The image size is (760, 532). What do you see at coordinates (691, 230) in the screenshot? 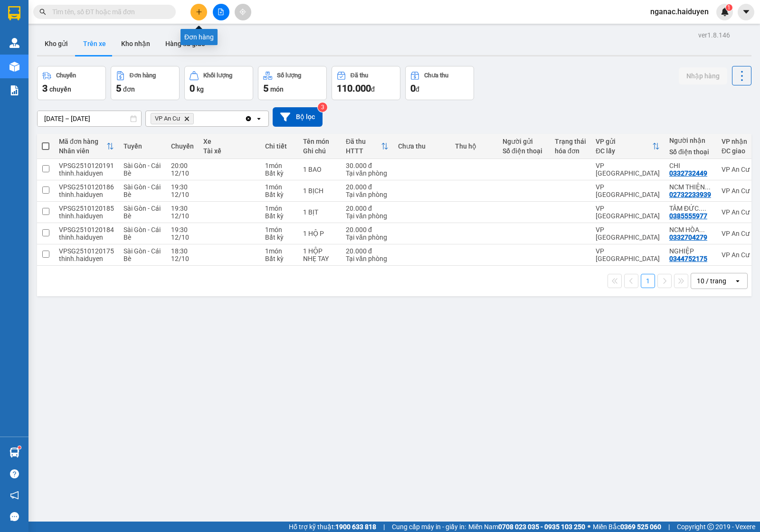
I see `div: NCM HÒA KHÁNH` at bounding box center [691, 230].